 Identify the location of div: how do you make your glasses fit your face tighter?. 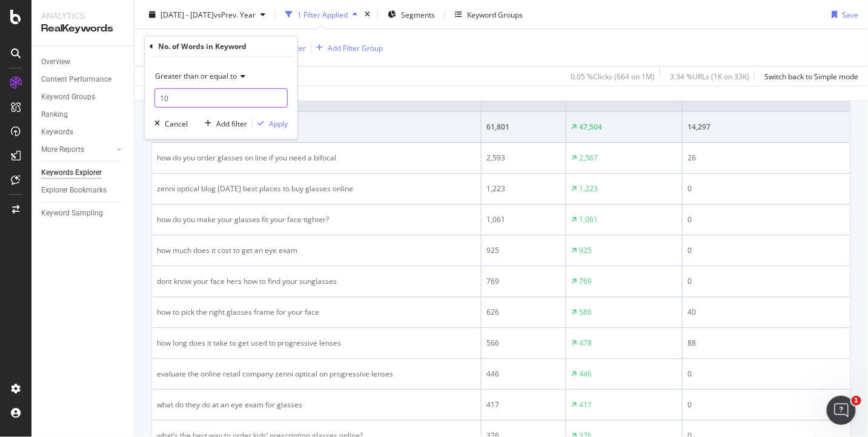
(316, 220).